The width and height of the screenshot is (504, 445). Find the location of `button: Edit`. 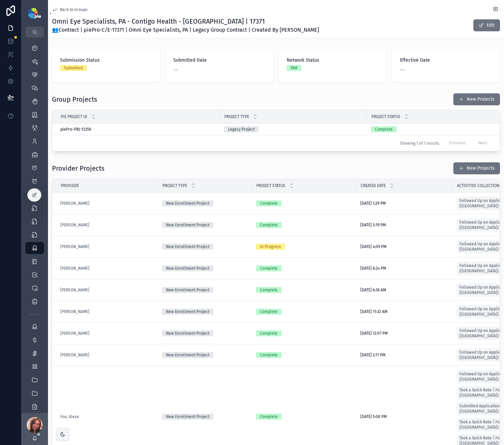

button: Edit is located at coordinates (487, 25).